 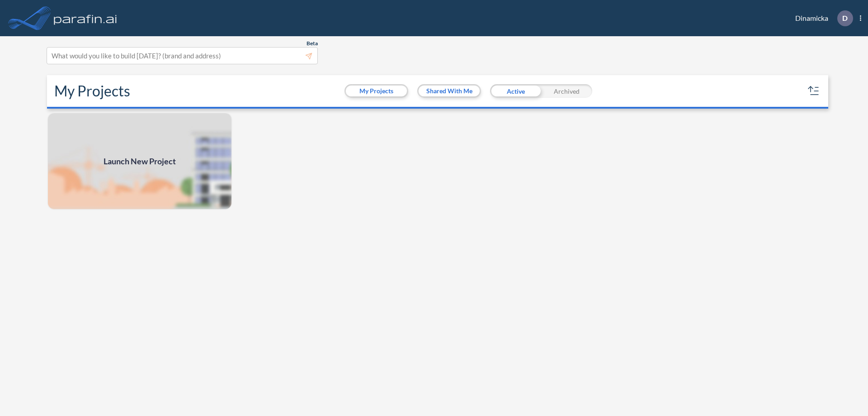 What do you see at coordinates (140, 161) in the screenshot?
I see `a: Launch New Project` at bounding box center [140, 161].